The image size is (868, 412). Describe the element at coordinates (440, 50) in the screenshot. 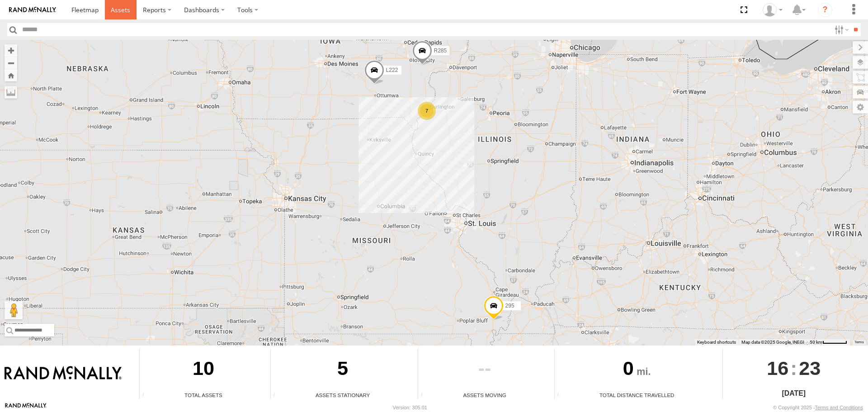

I see `span: R285` at that location.